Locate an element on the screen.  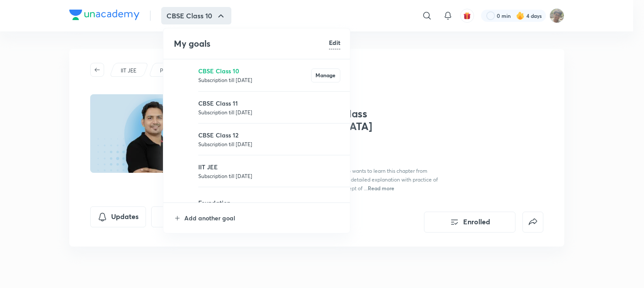
p: Add another goal is located at coordinates (262, 218).